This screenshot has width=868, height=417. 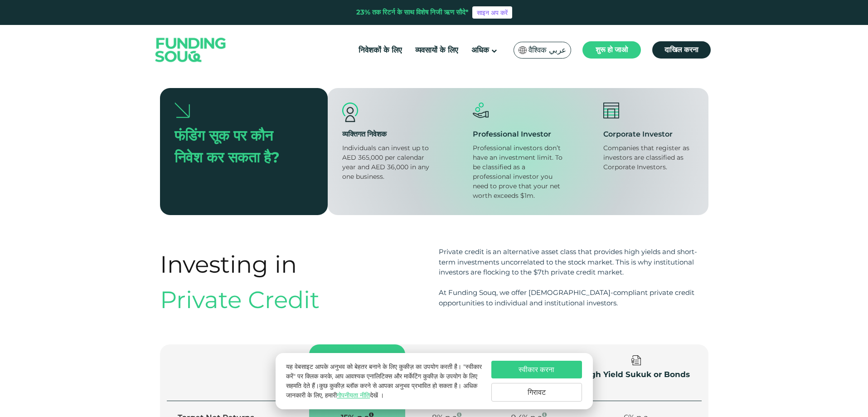 What do you see at coordinates (436, 50) in the screenshot?
I see `a: व्यवसायों के लिए` at bounding box center [436, 50].